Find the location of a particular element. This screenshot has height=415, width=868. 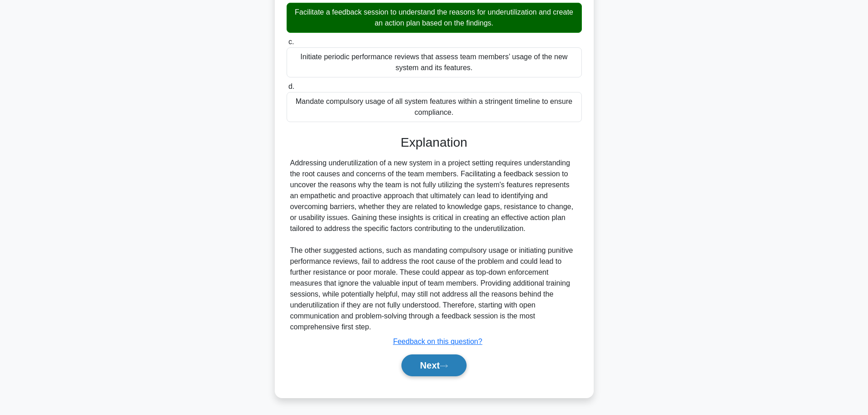

button: Next is located at coordinates (434, 365).